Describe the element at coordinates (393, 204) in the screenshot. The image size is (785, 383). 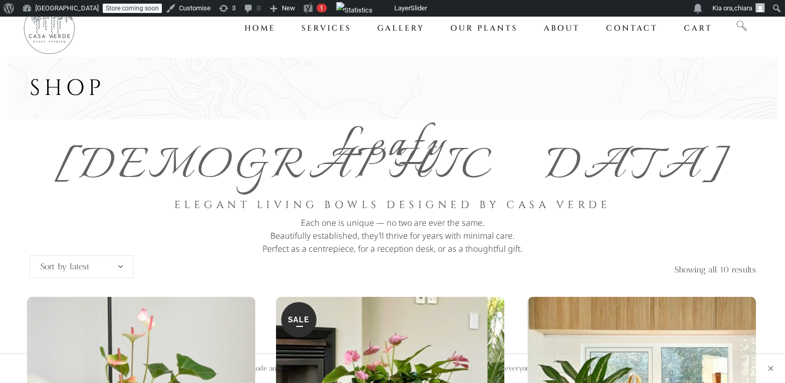
I see `h2: Elegant living bowls designed by Casa Verde` at that location.